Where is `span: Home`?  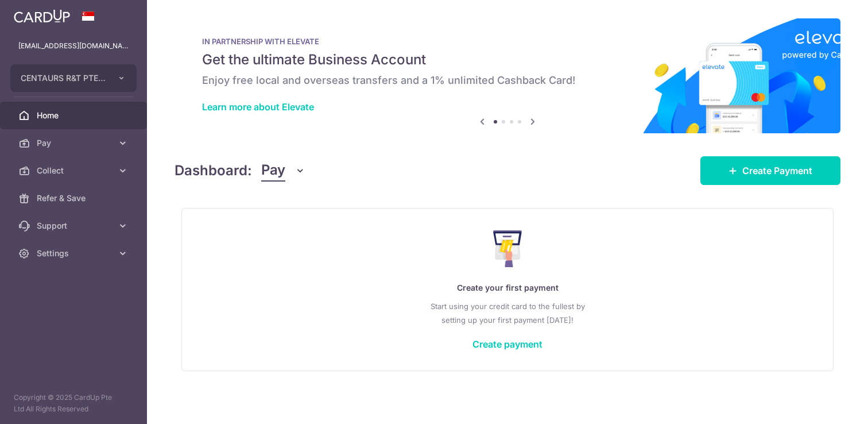 span: Home is located at coordinates (74, 115).